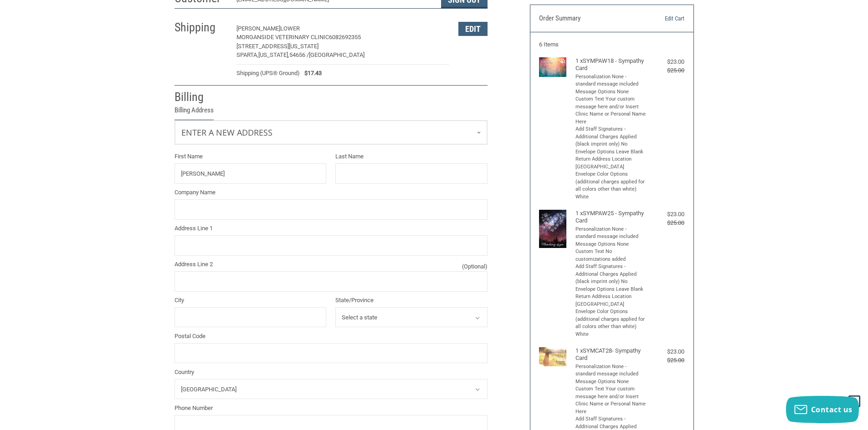  Describe the element at coordinates (290, 28) in the screenshot. I see `span: LOWER` at that location.